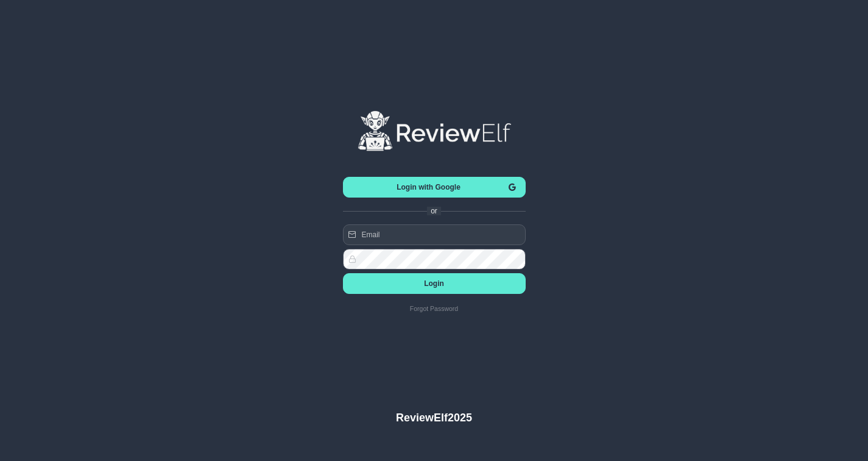 Image resolution: width=868 pixels, height=461 pixels. What do you see at coordinates (435, 187) in the screenshot?
I see `button: Login with Google` at bounding box center [435, 187].